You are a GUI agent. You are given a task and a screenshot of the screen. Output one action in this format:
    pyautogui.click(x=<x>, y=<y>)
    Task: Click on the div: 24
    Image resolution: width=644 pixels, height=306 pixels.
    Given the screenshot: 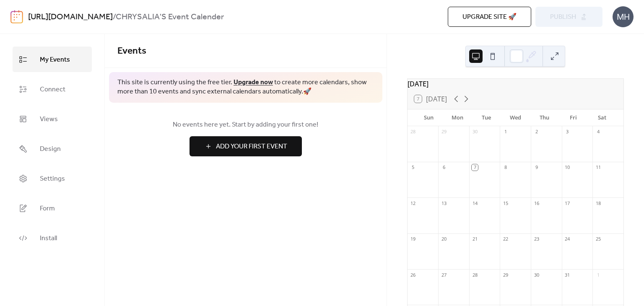 What is the action you would take?
    pyautogui.click(x=567, y=239)
    